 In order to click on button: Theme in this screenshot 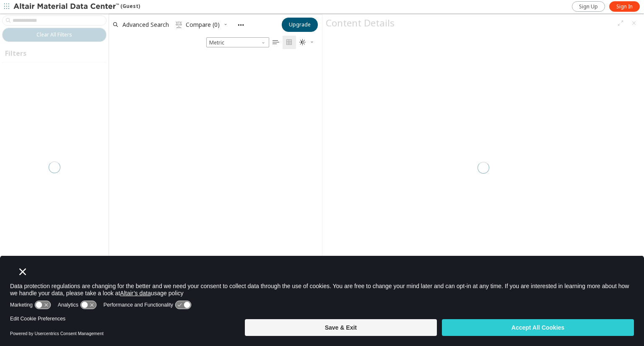, I will do `click(307, 42)`.